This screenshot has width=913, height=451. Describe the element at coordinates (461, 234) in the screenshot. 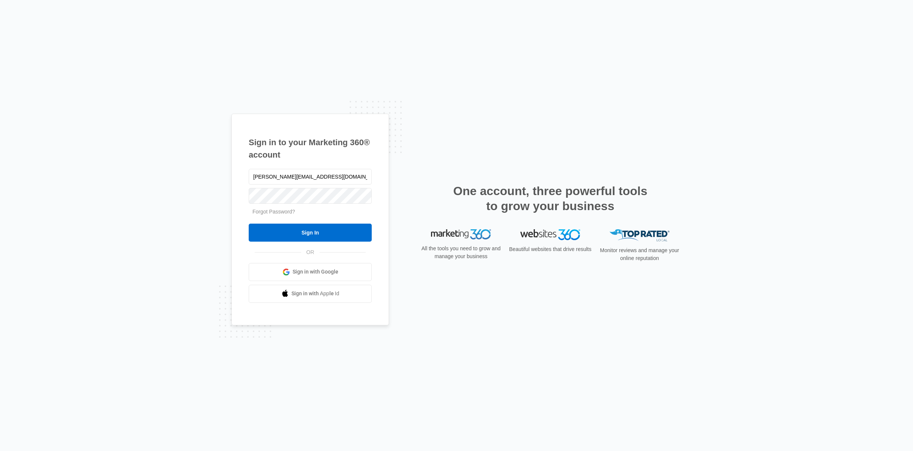

I see `img: Marketing 360` at that location.